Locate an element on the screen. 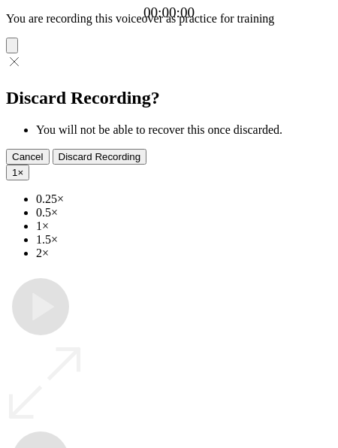  li: 0.5× is located at coordinates (184, 213).